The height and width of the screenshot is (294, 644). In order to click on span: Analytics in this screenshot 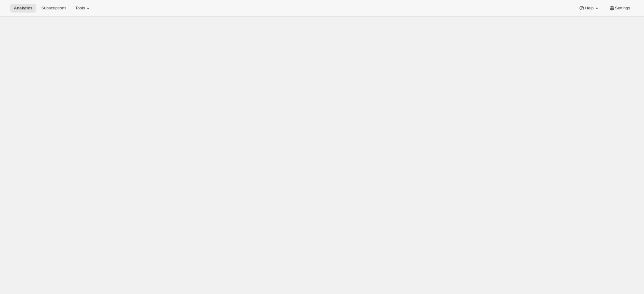, I will do `click(23, 8)`.